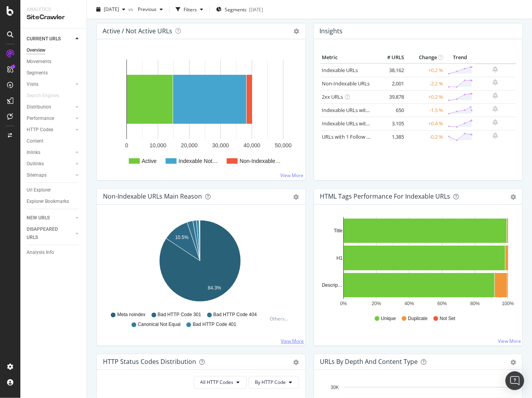  What do you see at coordinates (236, 9) in the screenshot?
I see `span: Segments` at bounding box center [236, 9].